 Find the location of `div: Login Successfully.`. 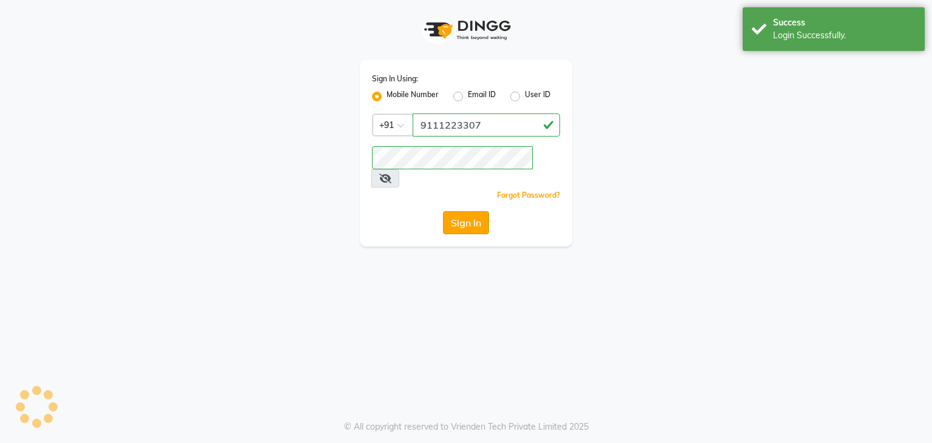

div: Login Successfully. is located at coordinates (844, 35).